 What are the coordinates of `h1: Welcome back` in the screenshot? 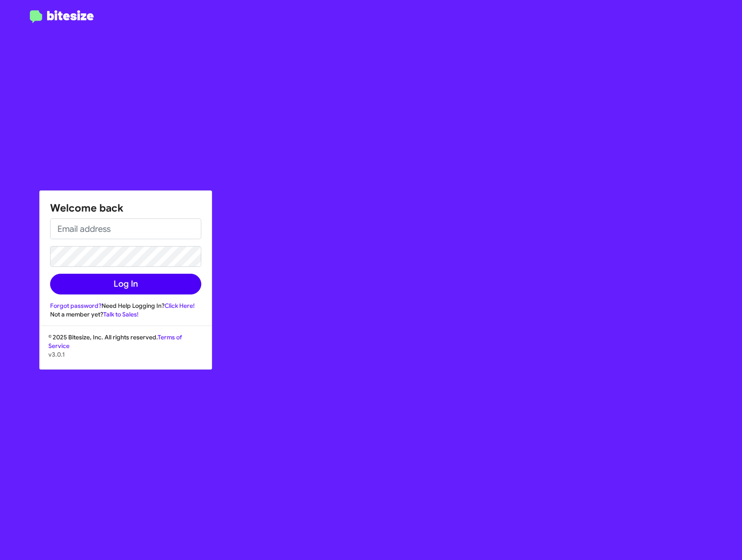 It's located at (126, 208).